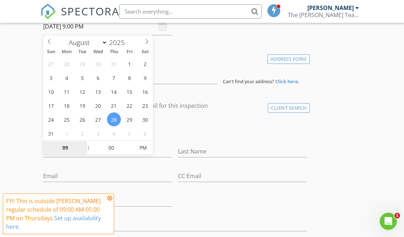 The image size is (404, 237). I want to click on span: August 24, 2025, so click(51, 119).